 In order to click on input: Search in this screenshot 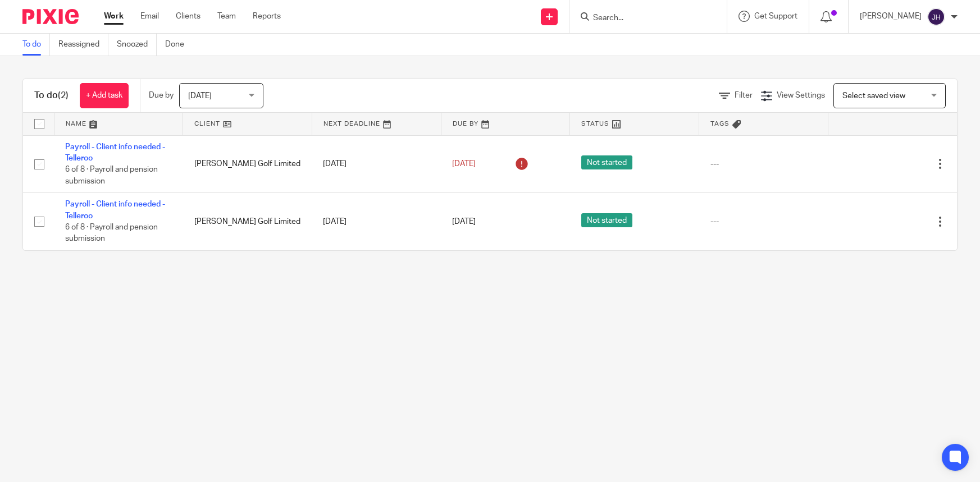, I will do `click(642, 19)`.